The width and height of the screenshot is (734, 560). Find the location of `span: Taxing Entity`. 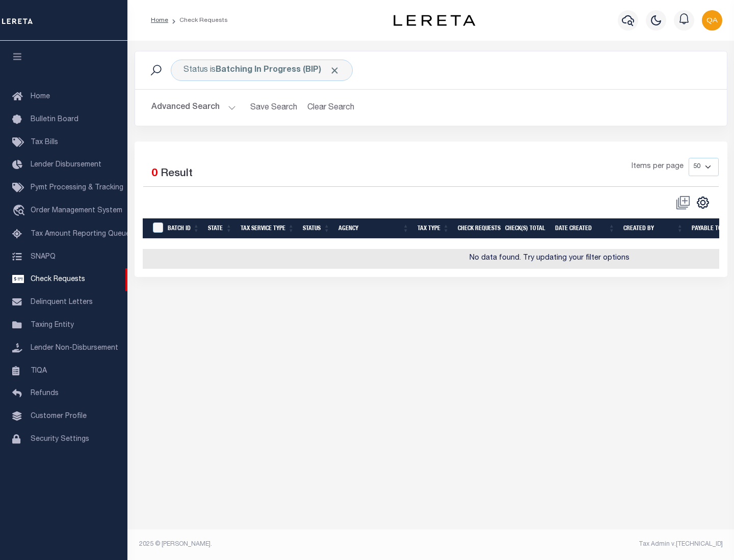

span: Taxing Entity is located at coordinates (52, 325).